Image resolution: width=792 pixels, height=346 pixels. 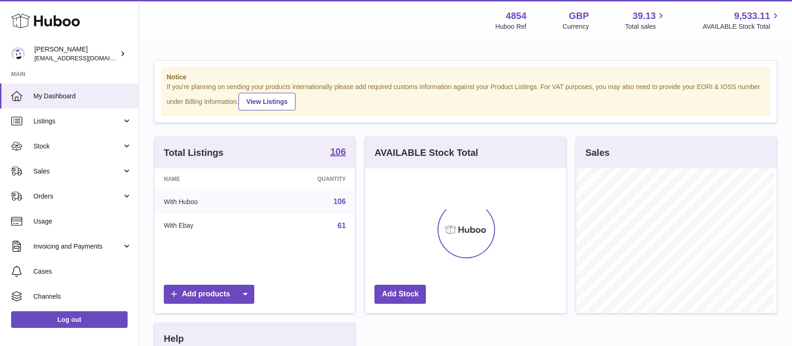 I want to click on span: Total sales, so click(x=646, y=26).